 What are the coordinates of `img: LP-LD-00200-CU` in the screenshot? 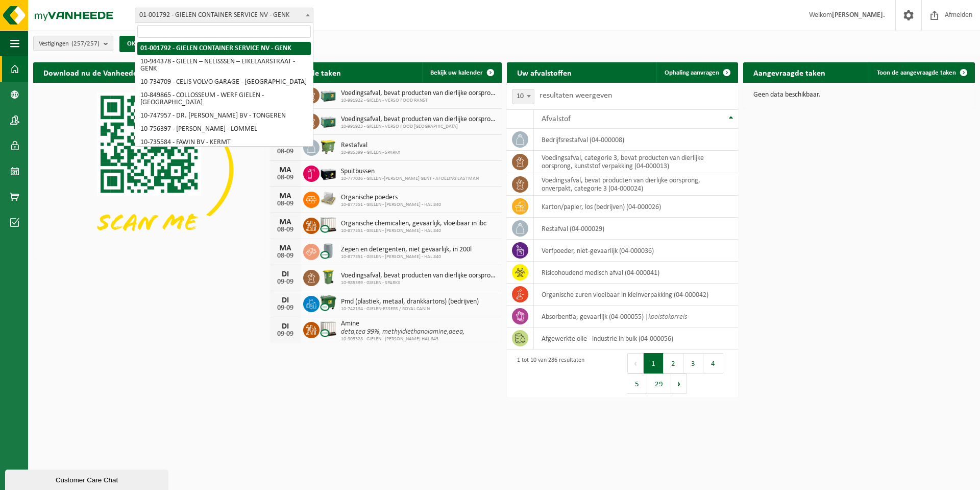 It's located at (328, 251).